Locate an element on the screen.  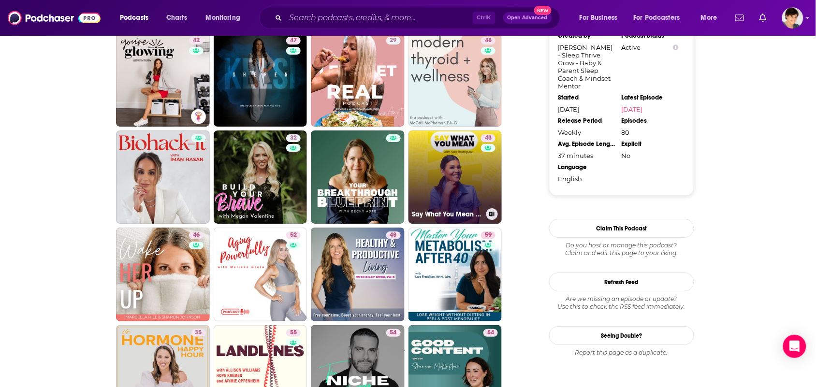
button: Claim This Podcast is located at coordinates (622, 228).